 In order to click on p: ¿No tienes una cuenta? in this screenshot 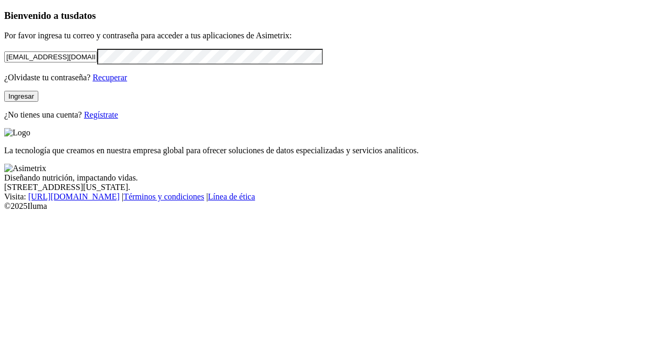, I will do `click(336, 115)`.